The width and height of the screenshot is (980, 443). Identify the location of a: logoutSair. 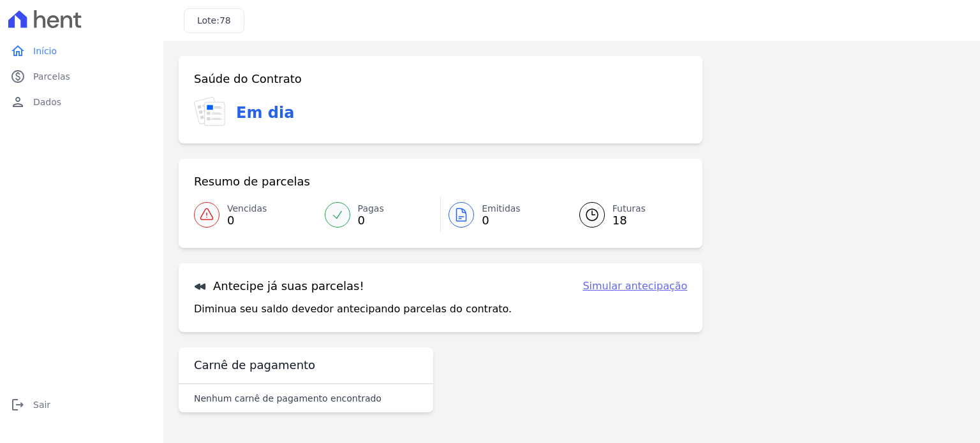
(81, 405).